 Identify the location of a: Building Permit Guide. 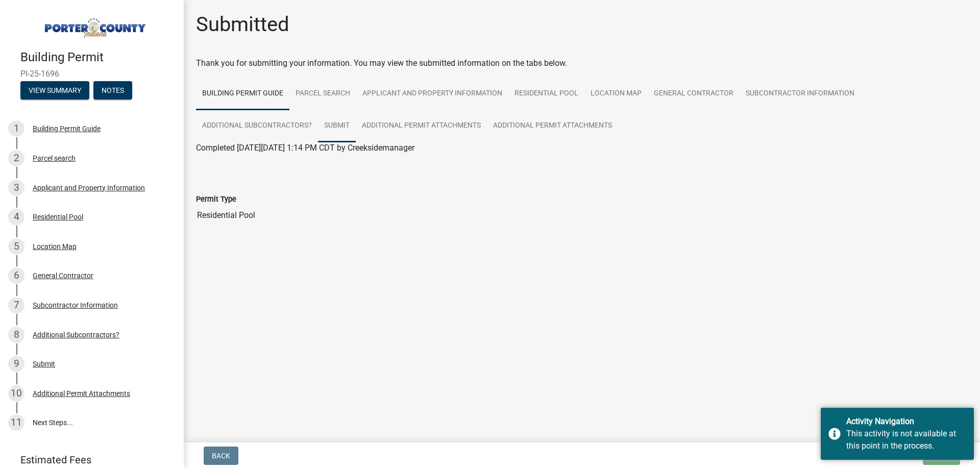
(242, 94).